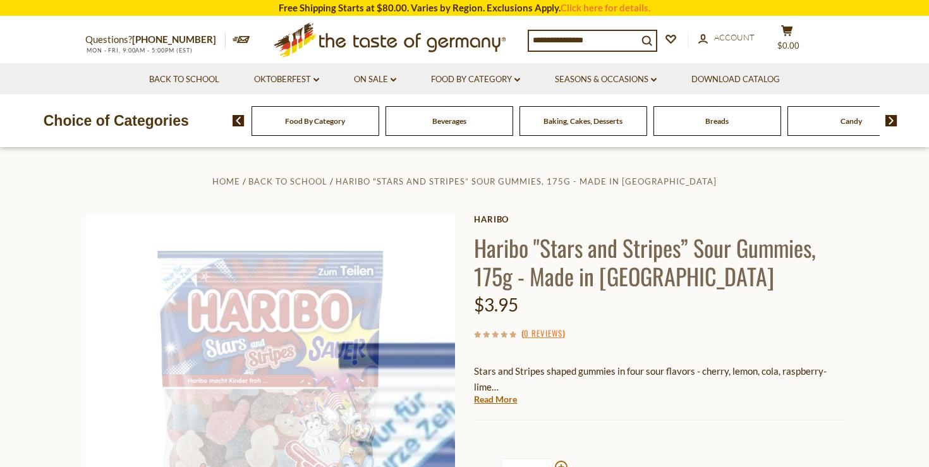  I want to click on a: Haribo, so click(659, 219).